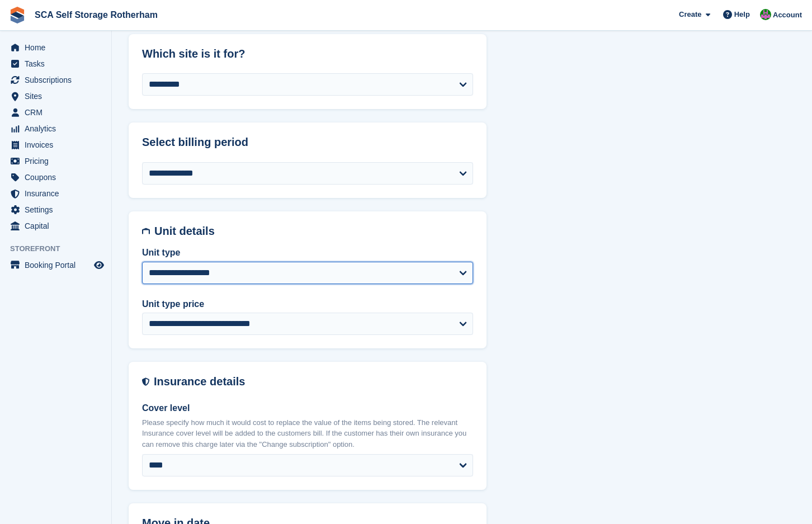 The height and width of the screenshot is (524, 812). What do you see at coordinates (58, 265) in the screenshot?
I see `span: Booking Portal` at bounding box center [58, 265].